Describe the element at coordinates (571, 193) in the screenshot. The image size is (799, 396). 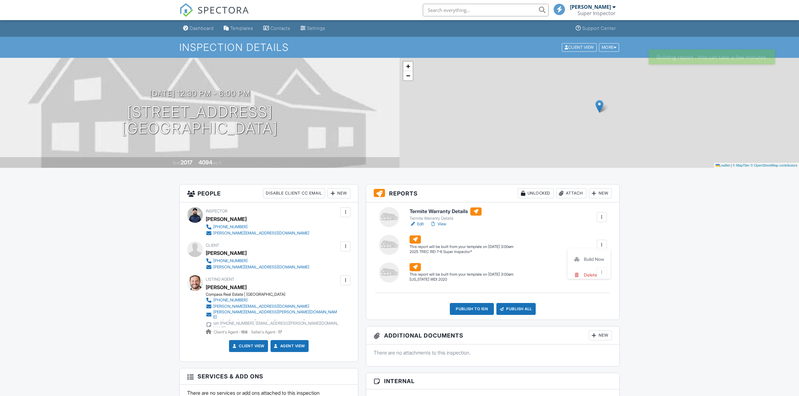
I see `div: Attach` at that location.